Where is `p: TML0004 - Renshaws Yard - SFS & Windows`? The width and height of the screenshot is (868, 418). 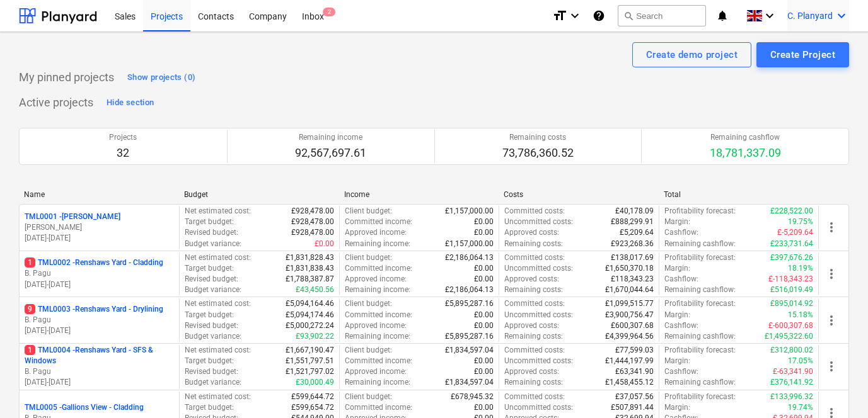 p: TML0004 - Renshaws Yard - SFS & Windows is located at coordinates (99, 356).